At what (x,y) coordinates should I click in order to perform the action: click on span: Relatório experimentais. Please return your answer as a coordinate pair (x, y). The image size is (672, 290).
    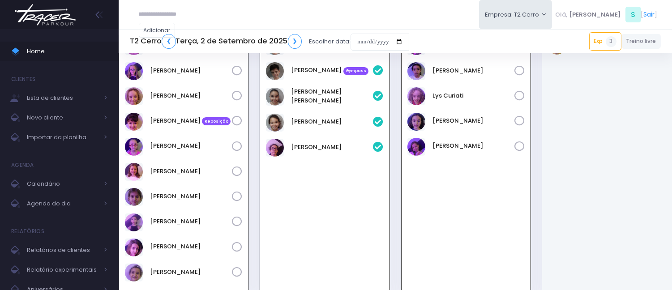
    Looking at the image, I should click on (63, 270).